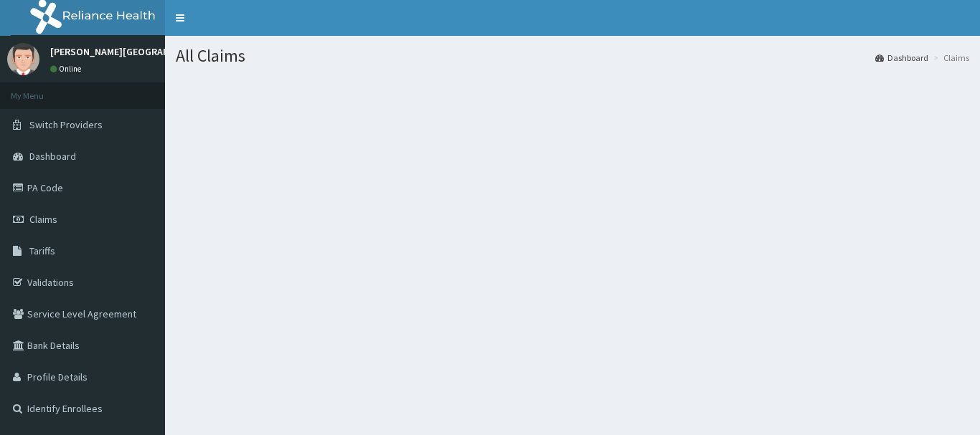  What do you see at coordinates (573, 56) in the screenshot?
I see `h1: All Claims` at bounding box center [573, 56].